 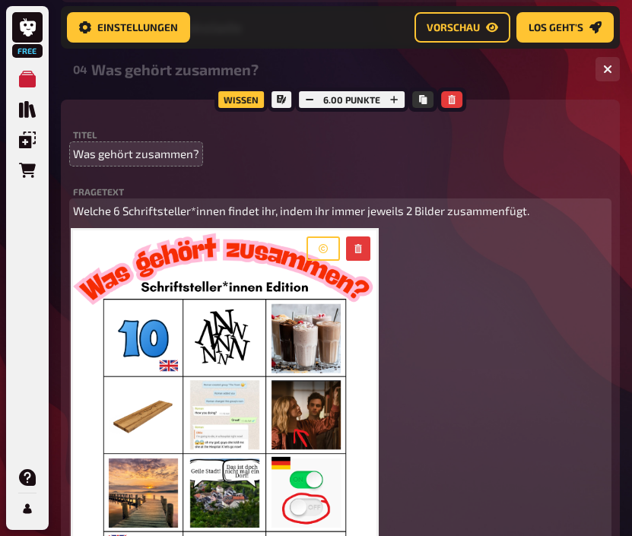 I want to click on span: Was gehört zusammen?, so click(x=136, y=154).